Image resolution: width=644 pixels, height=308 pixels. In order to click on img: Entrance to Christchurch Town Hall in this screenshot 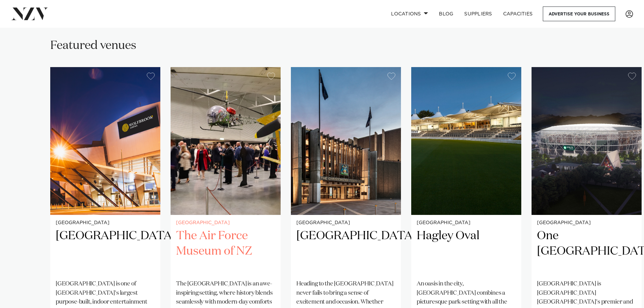, I will do `click(346, 141)`.